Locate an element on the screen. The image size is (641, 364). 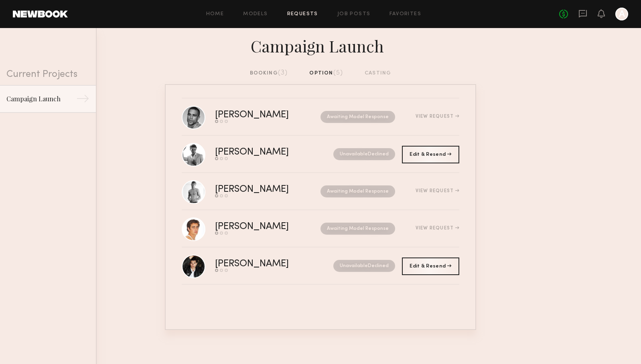
a: Models is located at coordinates (255, 14).